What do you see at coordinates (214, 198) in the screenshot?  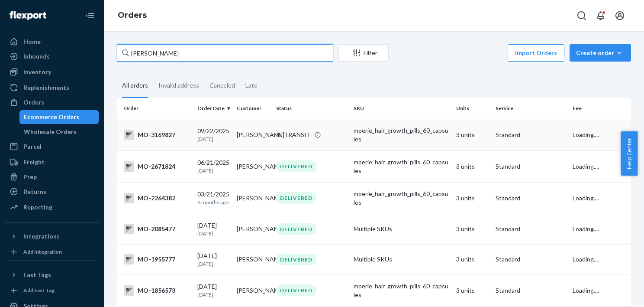 I see `div: 03/21/2025` at bounding box center [214, 198].